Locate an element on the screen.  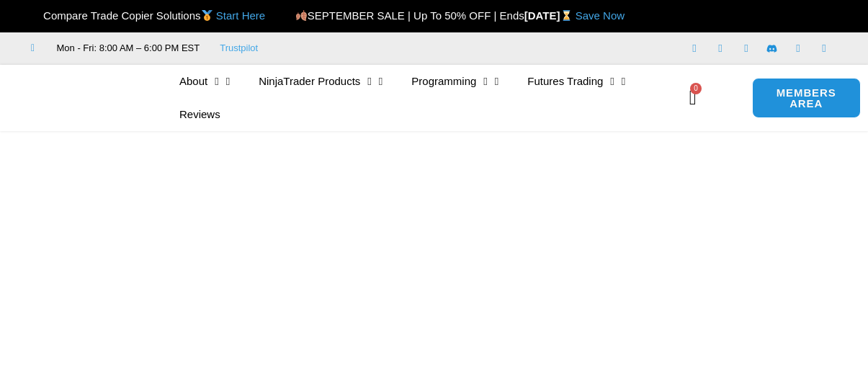
a: MEMBERS AREA is located at coordinates (806, 98).